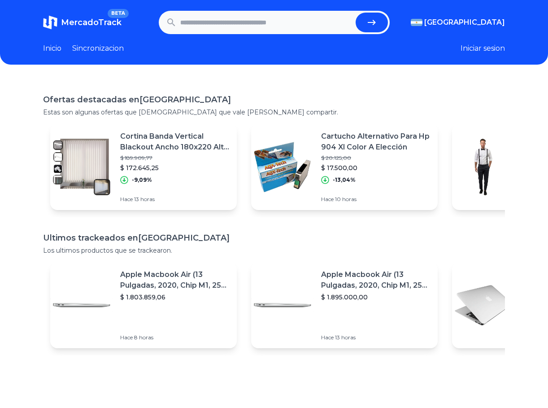 Image resolution: width=548 pixels, height=408 pixels. Describe the element at coordinates (376, 168) in the screenshot. I see `p: $ 17.500,00` at that location.